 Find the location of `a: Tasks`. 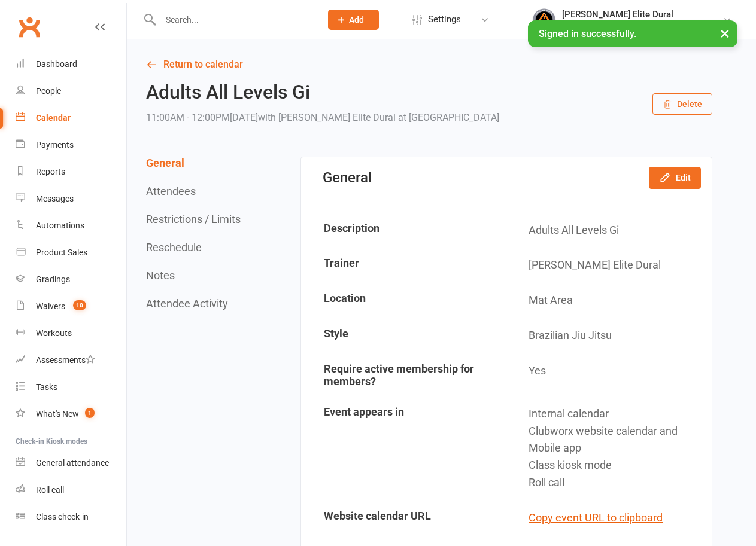

a: Tasks is located at coordinates (71, 387).